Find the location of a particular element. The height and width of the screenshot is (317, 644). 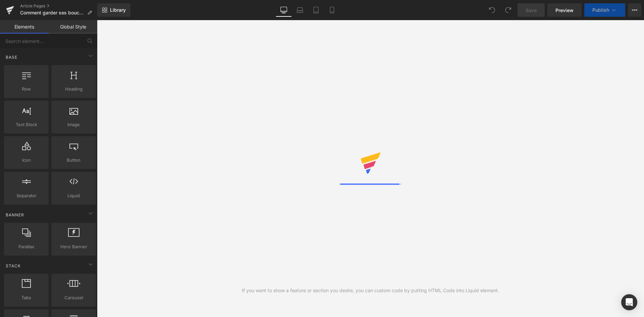

a: Tablet is located at coordinates (316, 10).